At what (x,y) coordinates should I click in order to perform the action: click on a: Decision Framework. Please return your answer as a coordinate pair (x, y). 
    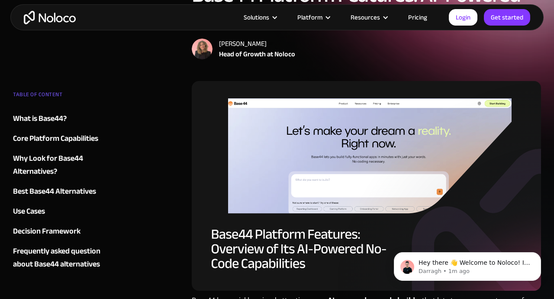
    Looking at the image, I should click on (65, 231).